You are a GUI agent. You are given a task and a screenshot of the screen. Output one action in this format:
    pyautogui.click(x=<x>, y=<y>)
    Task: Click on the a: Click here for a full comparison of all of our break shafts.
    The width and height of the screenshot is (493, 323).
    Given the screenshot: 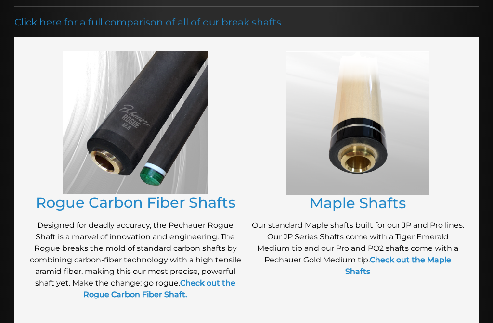 What is the action you would take?
    pyautogui.click(x=149, y=22)
    